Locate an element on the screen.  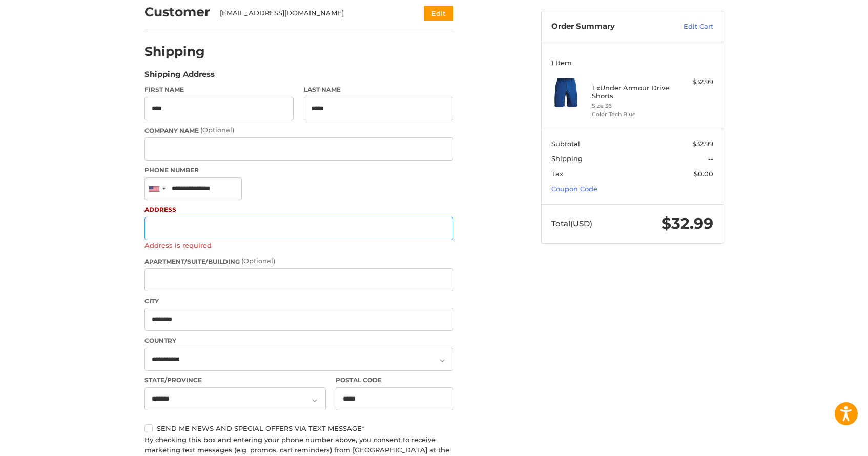
label: Postal Code is located at coordinates (394, 380).